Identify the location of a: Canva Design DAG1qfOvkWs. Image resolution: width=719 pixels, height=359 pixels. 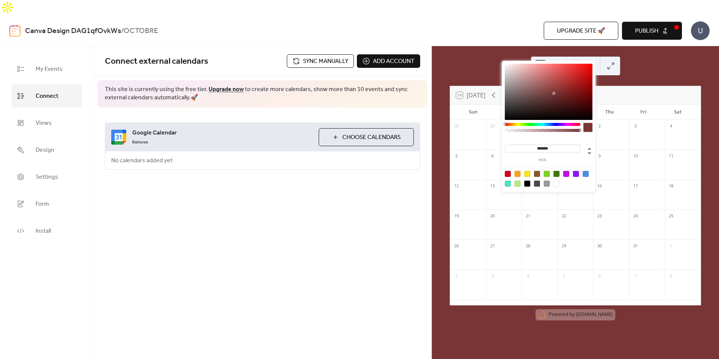
(73, 31).